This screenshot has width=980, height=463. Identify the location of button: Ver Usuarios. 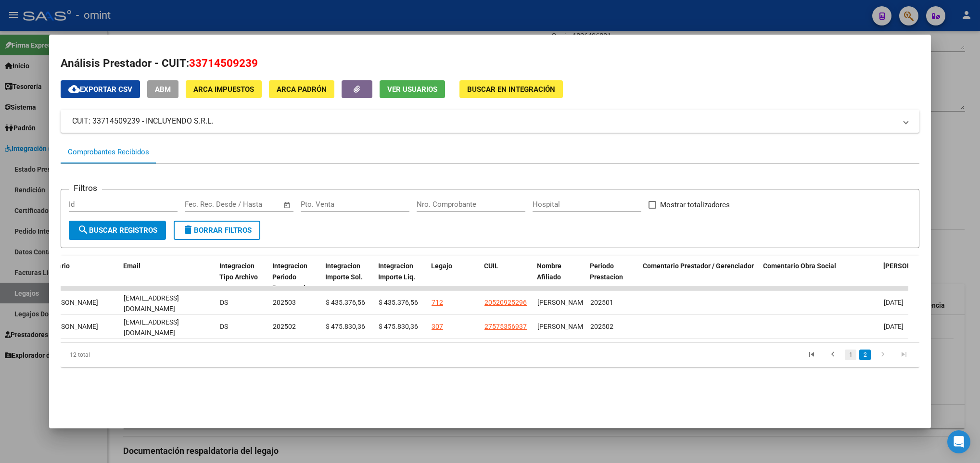
(412, 89).